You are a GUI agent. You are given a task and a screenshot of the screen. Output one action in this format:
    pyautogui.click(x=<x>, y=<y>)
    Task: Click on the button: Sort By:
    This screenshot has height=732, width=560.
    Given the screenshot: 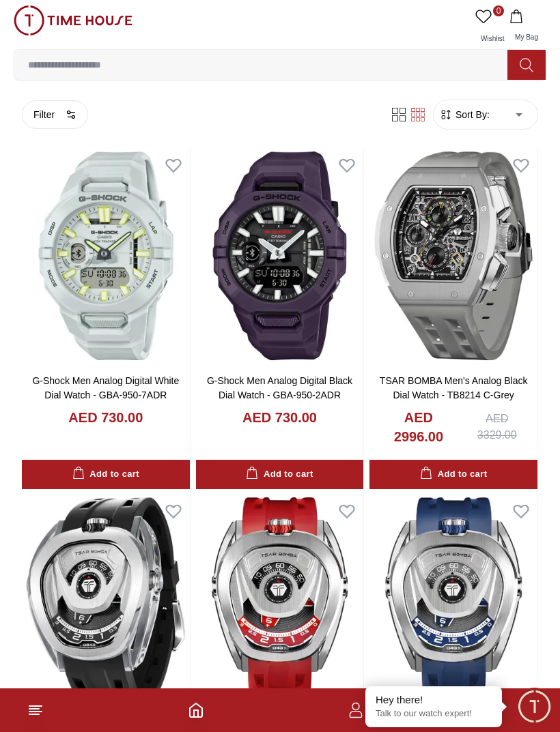 What is the action you would take?
    pyautogui.click(x=464, y=115)
    